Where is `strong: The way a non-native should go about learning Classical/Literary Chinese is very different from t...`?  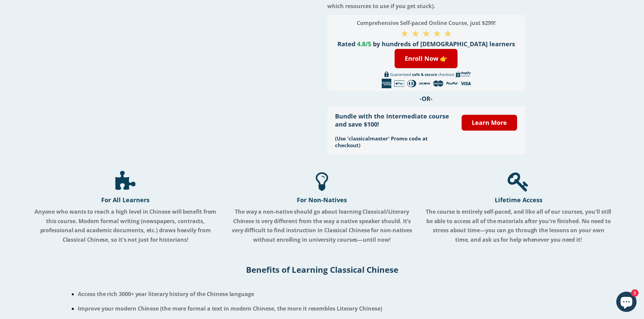 strong: The way a non-native should go about learning Classical/Literary Chinese is very different from t... is located at coordinates (322, 226).